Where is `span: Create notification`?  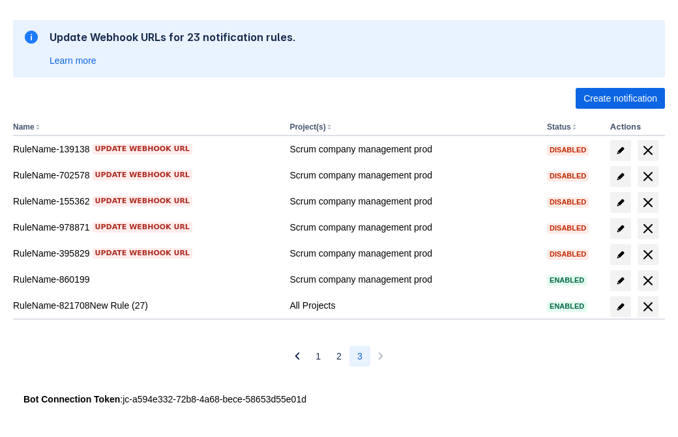 span: Create notification is located at coordinates (620, 98).